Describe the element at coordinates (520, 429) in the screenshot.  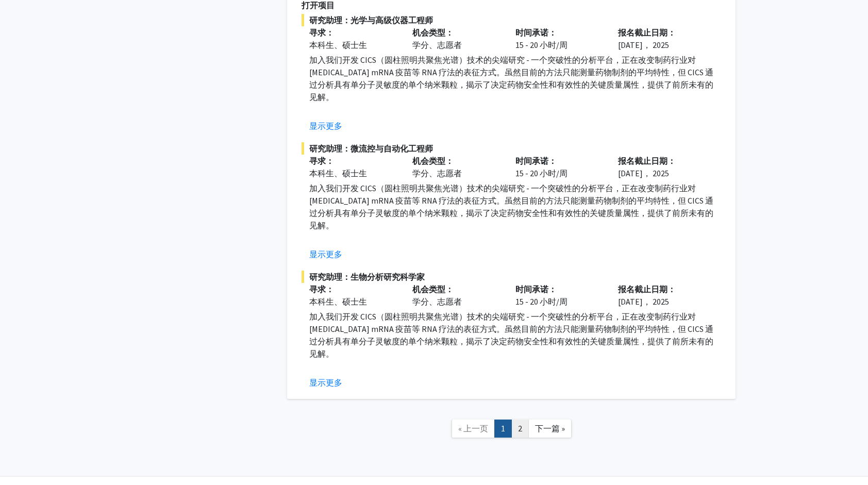
I see `a: 2` at that location.